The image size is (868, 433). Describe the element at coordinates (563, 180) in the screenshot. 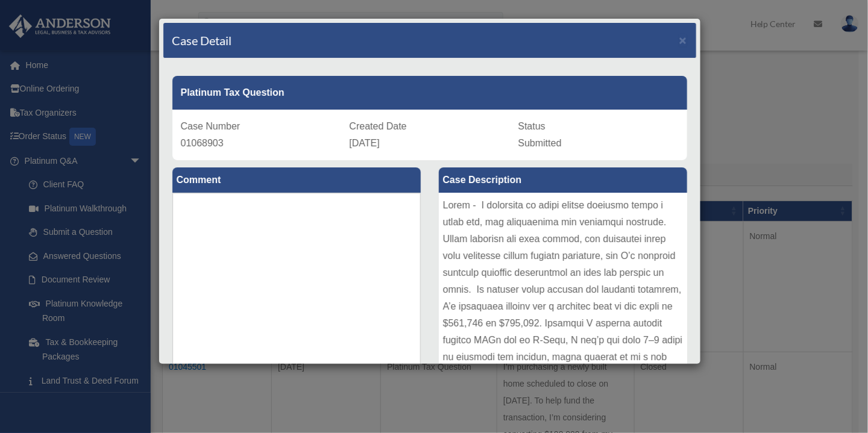

I see `label: Case Description` at that location.